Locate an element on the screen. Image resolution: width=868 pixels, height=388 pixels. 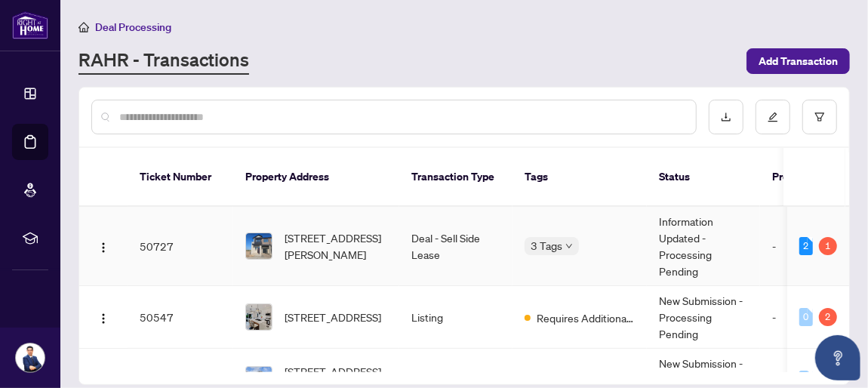
span: download is located at coordinates (726, 117).